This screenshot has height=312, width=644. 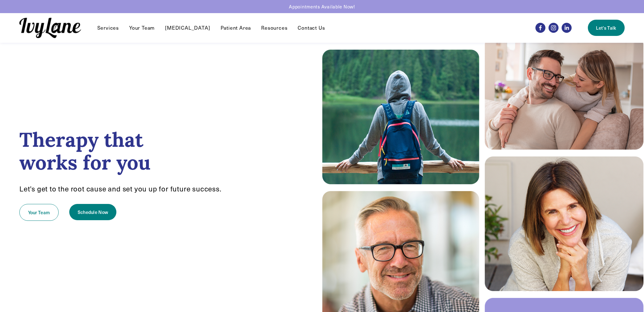 I want to click on a: Let's Talk, so click(x=606, y=28).